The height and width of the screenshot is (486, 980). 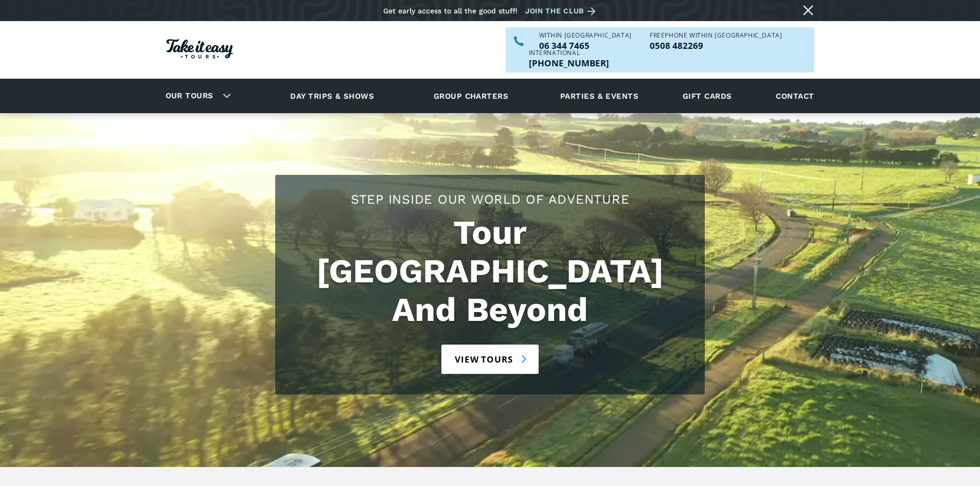 What do you see at coordinates (332, 95) in the screenshot?
I see `a: Day trips & shows` at bounding box center [332, 95].